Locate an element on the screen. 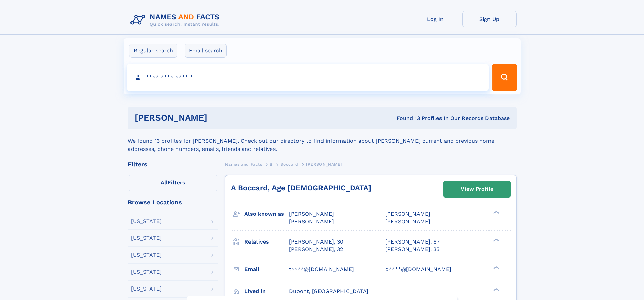 This screenshot has width=644, height=300. a: View Profile is located at coordinates (478, 189).